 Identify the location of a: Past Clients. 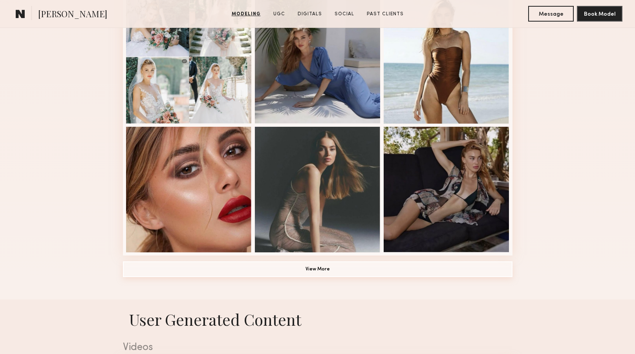
(385, 14).